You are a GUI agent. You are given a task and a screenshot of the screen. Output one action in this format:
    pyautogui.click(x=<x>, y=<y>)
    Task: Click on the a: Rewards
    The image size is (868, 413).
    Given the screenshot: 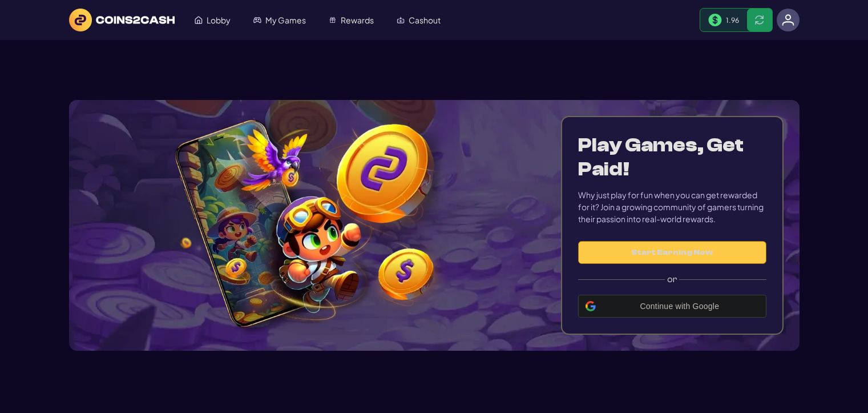 What is the action you would take?
    pyautogui.click(x=351, y=20)
    